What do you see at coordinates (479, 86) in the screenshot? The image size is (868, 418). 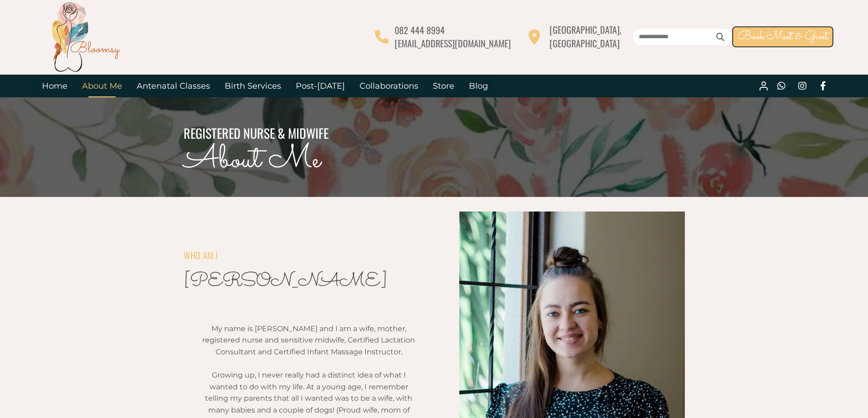 I see `a: Blog` at bounding box center [479, 86].